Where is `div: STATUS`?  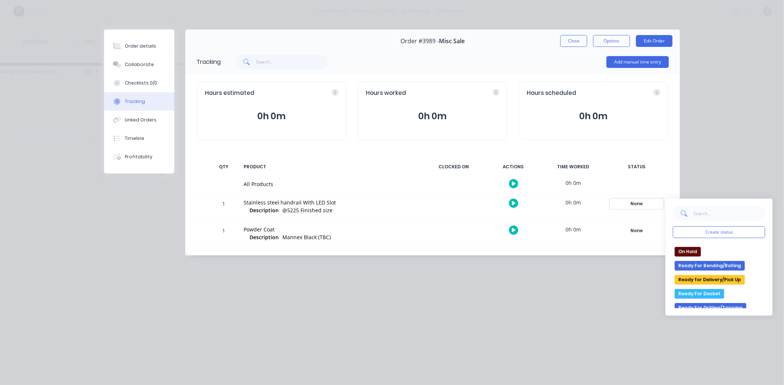
div: STATUS is located at coordinates (637, 167).